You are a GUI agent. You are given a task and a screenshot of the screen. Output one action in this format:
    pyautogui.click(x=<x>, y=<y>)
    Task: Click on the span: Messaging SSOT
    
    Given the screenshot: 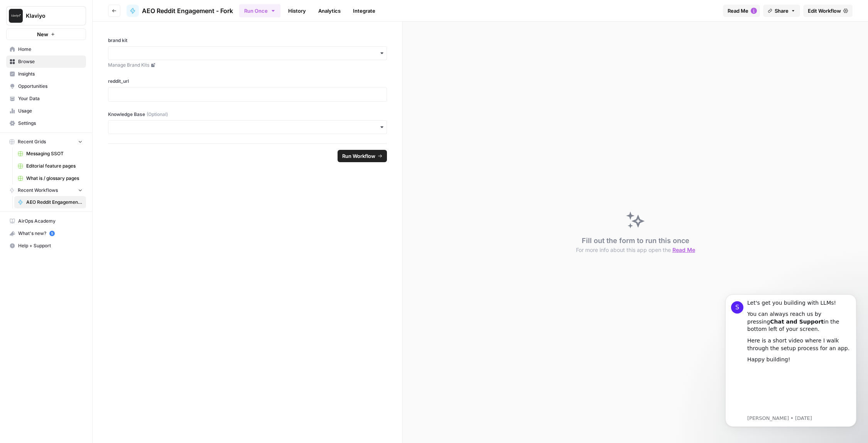 What is the action you would take?
    pyautogui.click(x=55, y=154)
    